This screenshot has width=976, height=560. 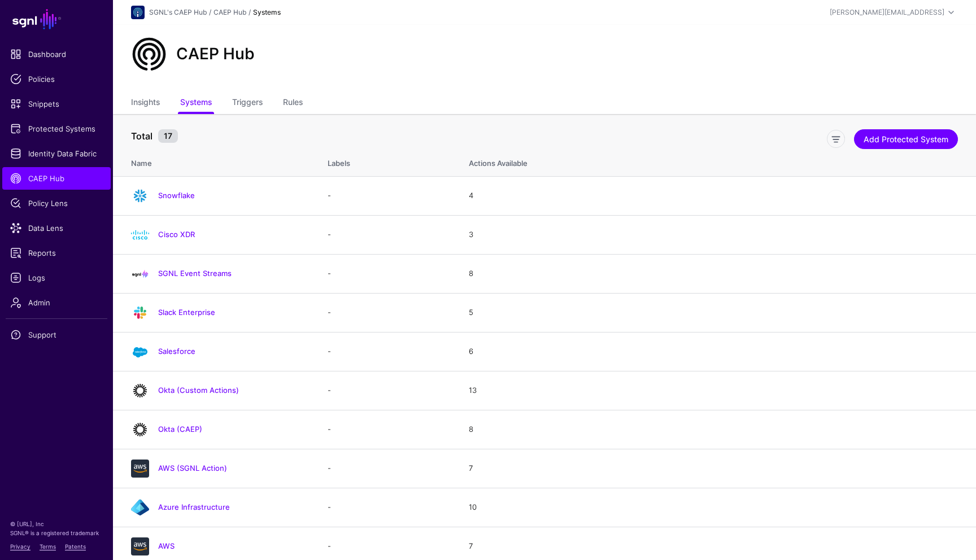 What do you see at coordinates (57, 303) in the screenshot?
I see `span: Admin` at bounding box center [57, 303].